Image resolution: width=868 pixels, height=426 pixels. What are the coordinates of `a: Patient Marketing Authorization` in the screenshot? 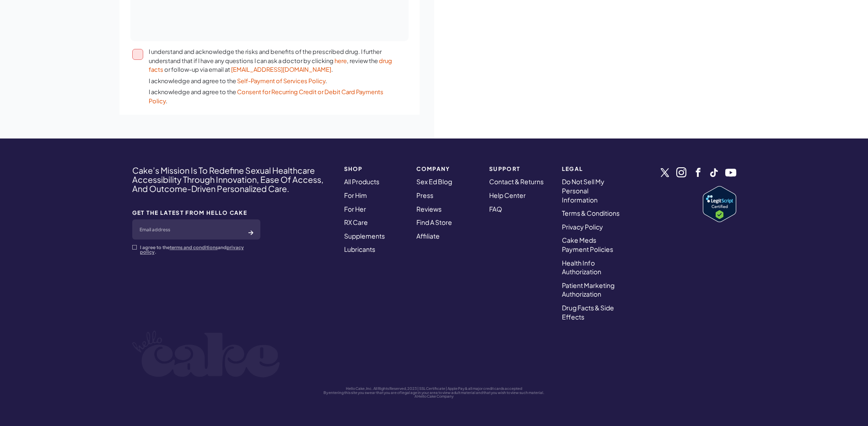 It's located at (588, 290).